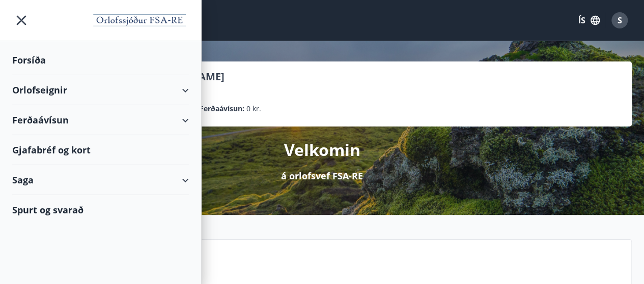 Image resolution: width=644 pixels, height=284 pixels. I want to click on button: ÍS, so click(589, 21).